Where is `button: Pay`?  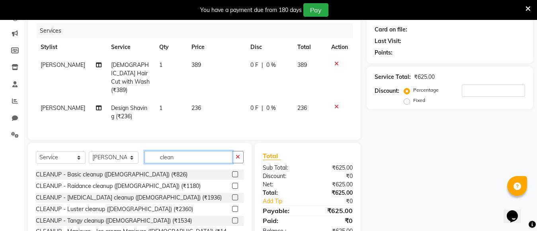
button: Pay is located at coordinates (316, 10).